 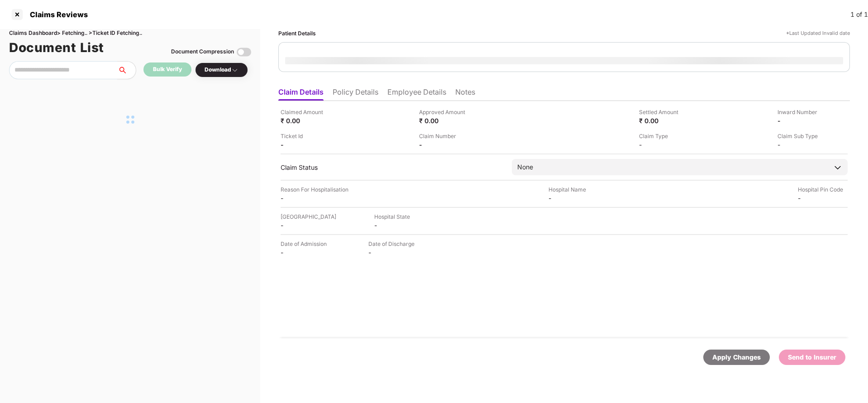 What do you see at coordinates (817, 33) in the screenshot?
I see `div: *Last Updated Invalid date` at bounding box center [817, 33].